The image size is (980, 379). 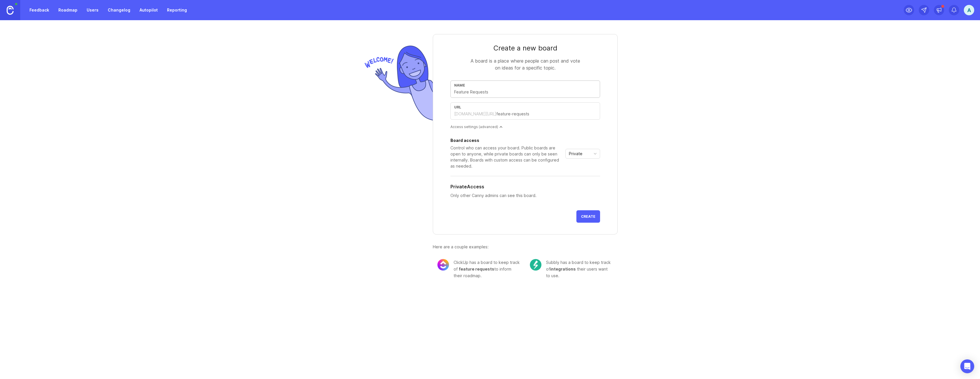 What do you see at coordinates (525, 85) in the screenshot?
I see `div: Name` at bounding box center [525, 85].